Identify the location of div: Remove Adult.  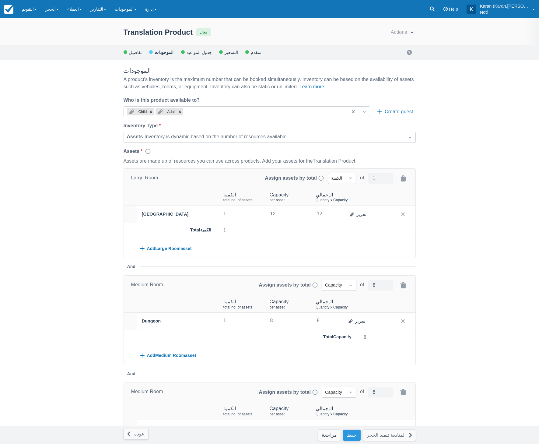
(180, 112).